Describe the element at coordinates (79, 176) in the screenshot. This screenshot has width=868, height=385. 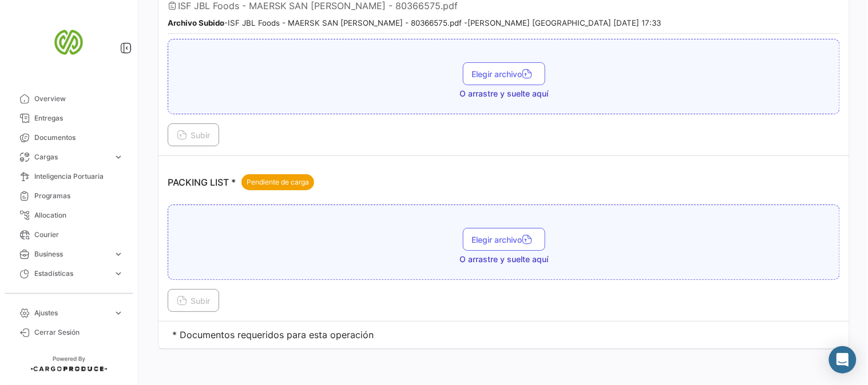
I see `span: Inteligencia Portuaria` at that location.